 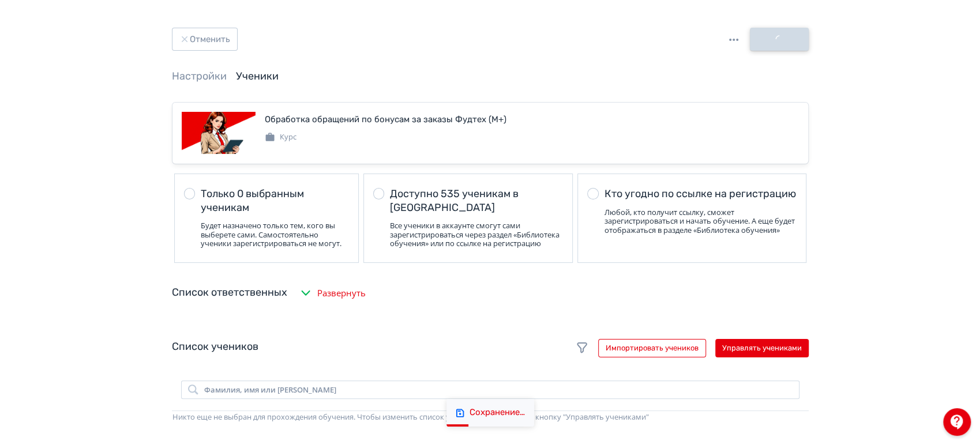 I want to click on span: Развернуть, so click(x=342, y=293).